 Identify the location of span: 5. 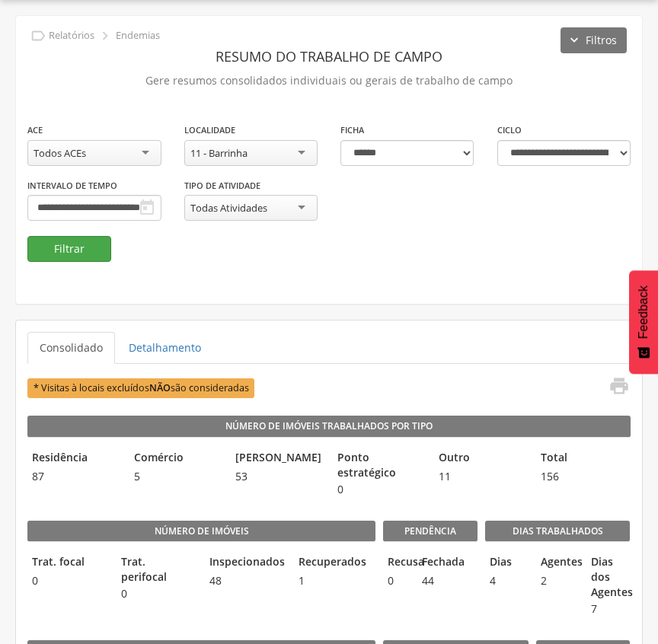
(177, 477).